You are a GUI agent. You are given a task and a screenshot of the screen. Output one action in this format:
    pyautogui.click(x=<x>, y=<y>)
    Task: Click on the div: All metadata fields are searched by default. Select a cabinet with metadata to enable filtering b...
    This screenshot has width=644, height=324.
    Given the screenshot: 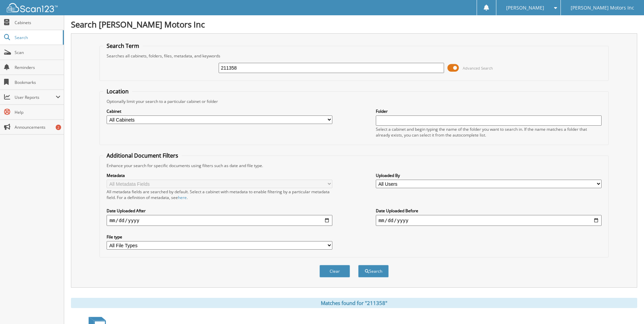 What is the action you would take?
    pyautogui.click(x=219, y=195)
    